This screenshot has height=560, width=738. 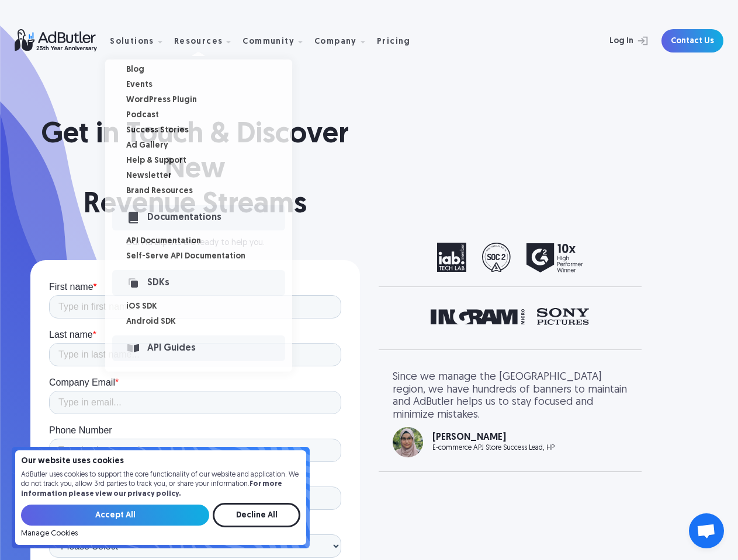 What do you see at coordinates (209, 85) in the screenshot?
I see `a: Events` at bounding box center [209, 85].